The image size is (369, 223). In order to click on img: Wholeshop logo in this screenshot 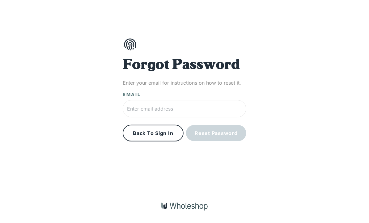, I will do `click(184, 207)`.